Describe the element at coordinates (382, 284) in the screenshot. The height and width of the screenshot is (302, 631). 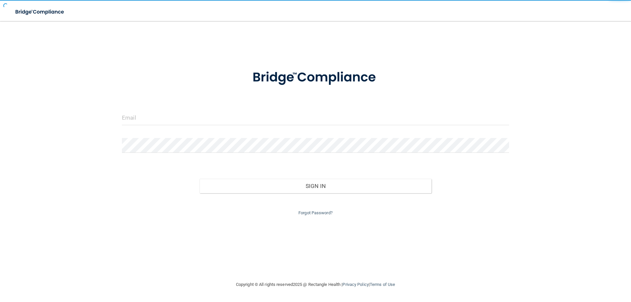
I see `a: Terms of Use` at that location.